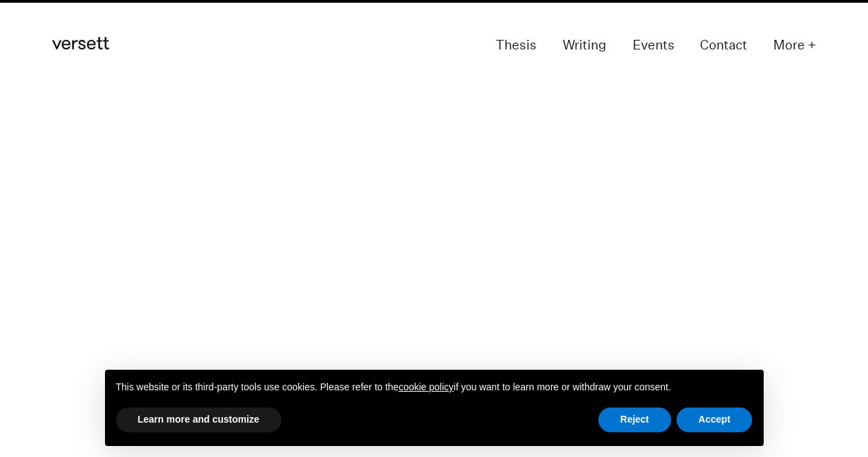  I want to click on a: Events, so click(653, 46).